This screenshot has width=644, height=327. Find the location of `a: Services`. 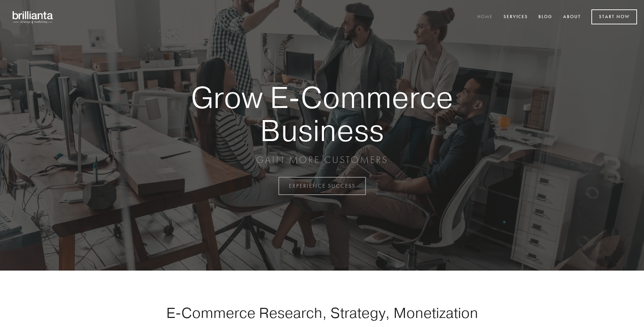

a: Services is located at coordinates (516, 17).